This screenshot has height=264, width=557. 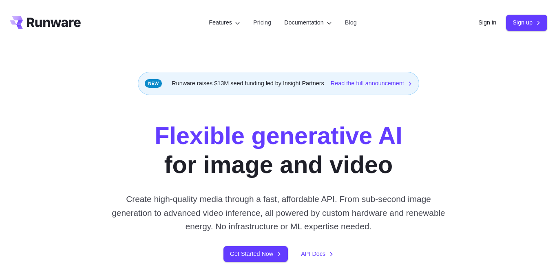 I want to click on a: Sign up, so click(x=526, y=22).